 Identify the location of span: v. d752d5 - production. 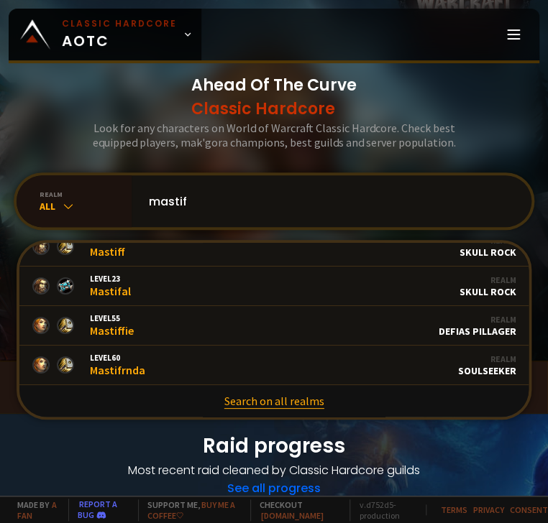
(383, 510).